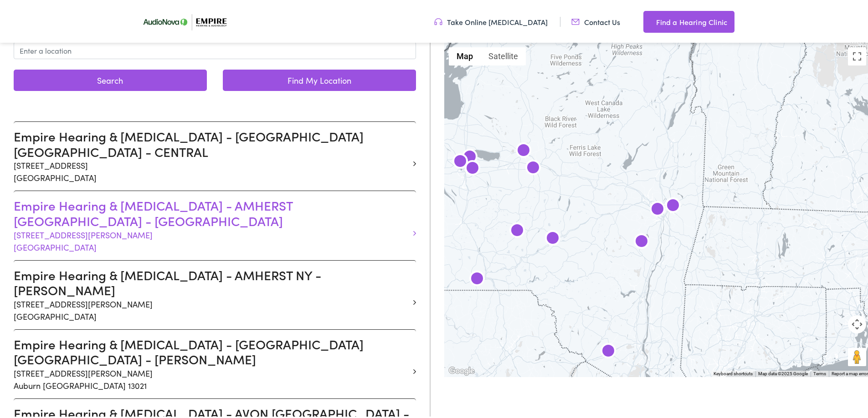 The width and height of the screenshot is (868, 418). I want to click on a: Contact Us, so click(596, 20).